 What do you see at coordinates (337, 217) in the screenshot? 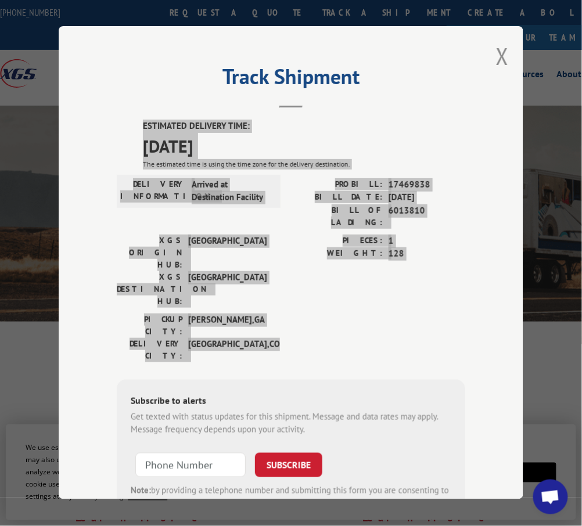
I see `label: BILL OF LADING:` at bounding box center [337, 217].